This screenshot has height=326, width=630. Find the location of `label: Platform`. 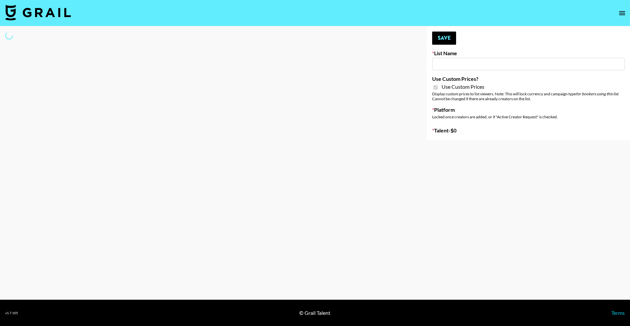

label: Platform is located at coordinates (528, 110).